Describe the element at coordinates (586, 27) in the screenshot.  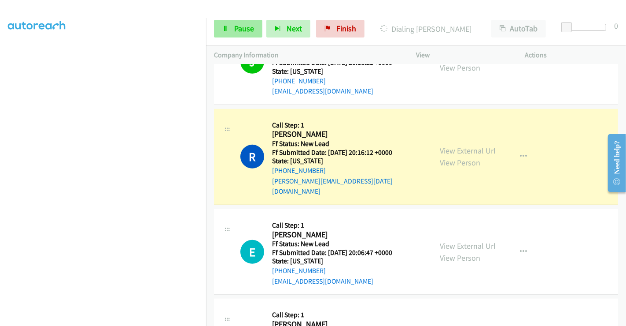
I see `div: Delay between calls (in seconds)` at that location.